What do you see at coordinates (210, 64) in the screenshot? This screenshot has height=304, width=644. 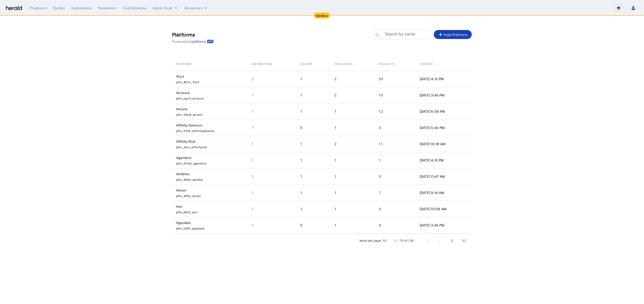 I see `th: Platform` at bounding box center [210, 64].